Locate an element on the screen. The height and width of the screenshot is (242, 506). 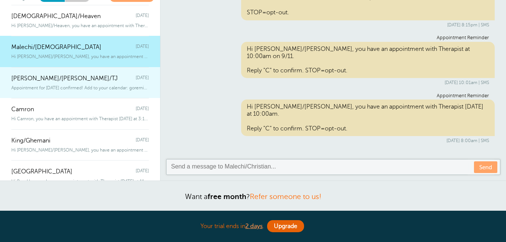
a: 2 days is located at coordinates (254, 226).